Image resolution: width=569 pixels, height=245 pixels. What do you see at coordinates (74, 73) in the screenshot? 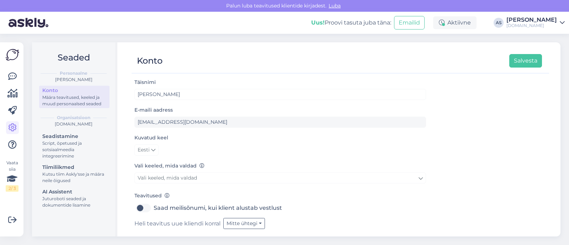
I see `b: Personaalne` at bounding box center [74, 73].